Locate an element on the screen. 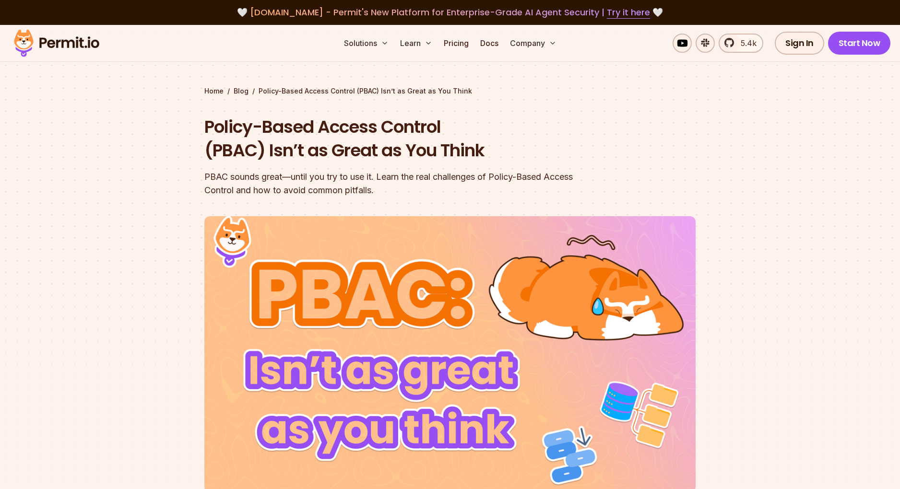  a: Pricing is located at coordinates (456, 43).